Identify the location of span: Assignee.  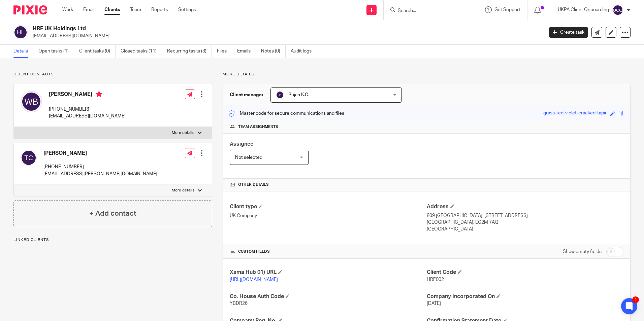
(241, 144).